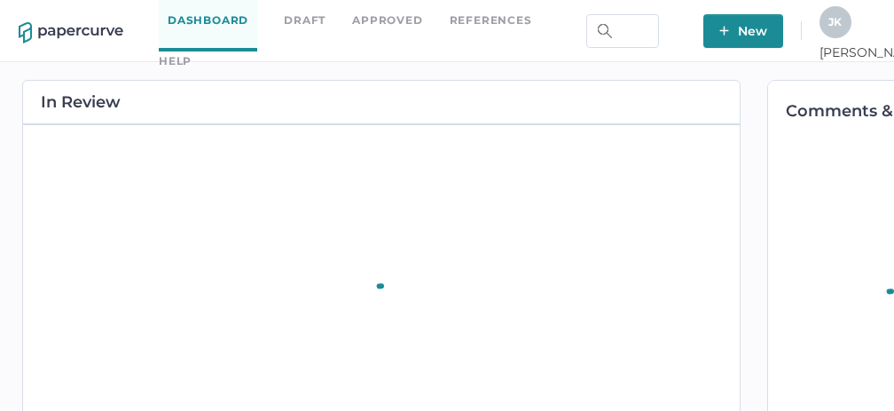 This screenshot has width=894, height=411. What do you see at coordinates (71, 33) in the screenshot?
I see `img: papercurve-logo-colour.7244d18c.svg` at bounding box center [71, 33].